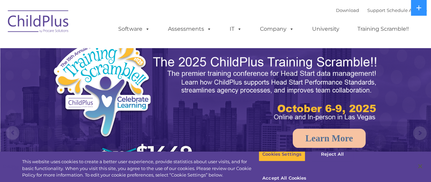 The height and width of the screenshot is (182, 431). Describe the element at coordinates (347, 10) in the screenshot. I see `a: Download` at that location.